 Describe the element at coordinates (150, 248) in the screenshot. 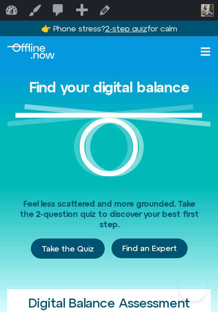

I see `span: Find an Expert` at that location.